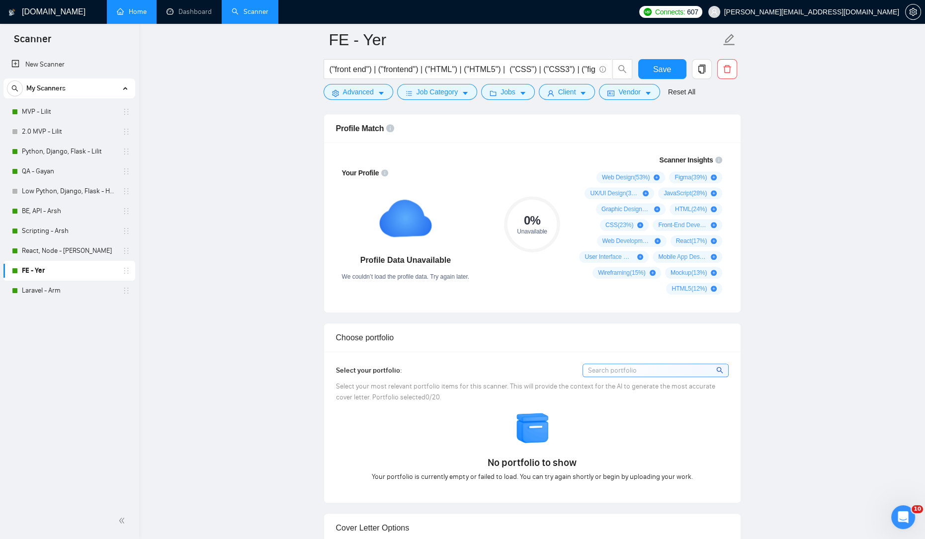 Image resolution: width=925 pixels, height=539 pixels. Describe the element at coordinates (690, 177) in the screenshot. I see `span: Figma ( 39 %)` at that location.